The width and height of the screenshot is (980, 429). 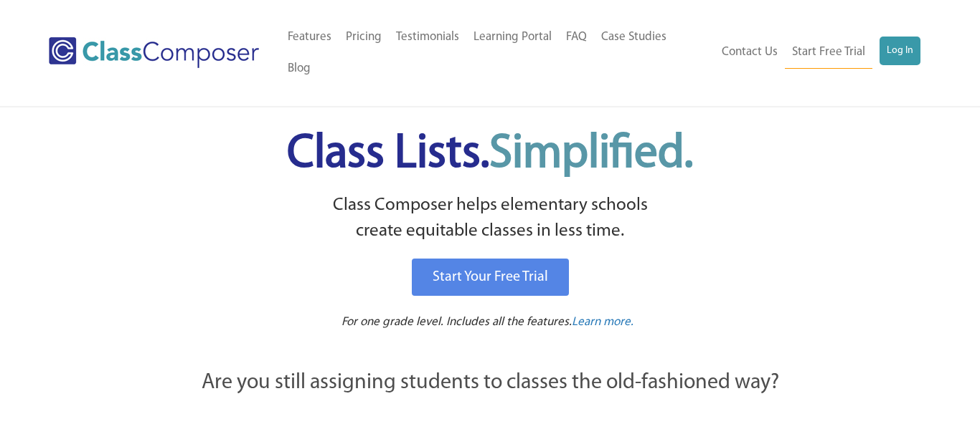 What do you see at coordinates (153, 52) in the screenshot?
I see `img: Class Composer` at bounding box center [153, 52].